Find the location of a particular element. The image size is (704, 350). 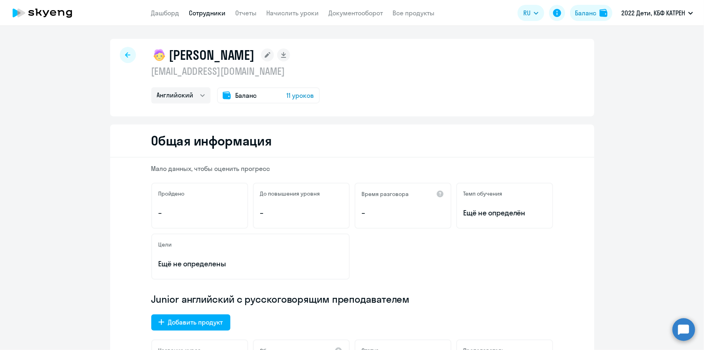

a: Начислить уроки is located at coordinates (293, 13).